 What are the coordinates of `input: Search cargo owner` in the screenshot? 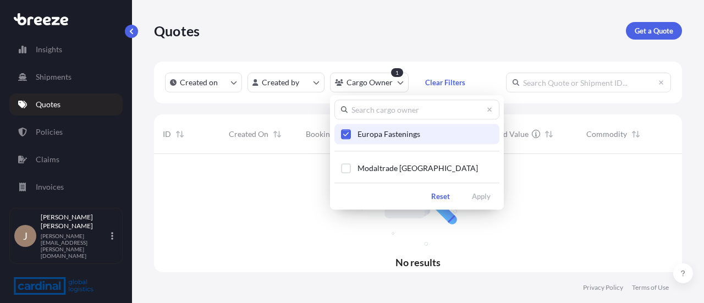 It's located at (417, 109).